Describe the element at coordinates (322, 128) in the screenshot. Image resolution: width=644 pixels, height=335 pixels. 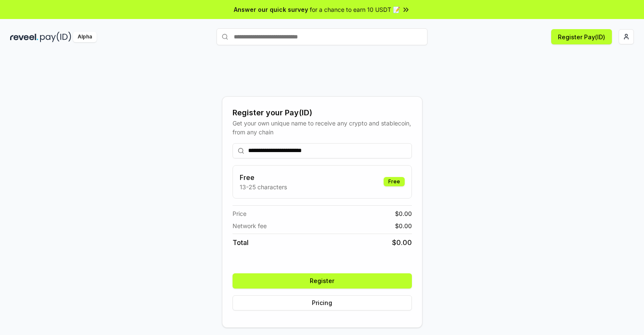
I see `div: Get your own unique name to receive any crypto and stablecoin, from any chain` at that location.